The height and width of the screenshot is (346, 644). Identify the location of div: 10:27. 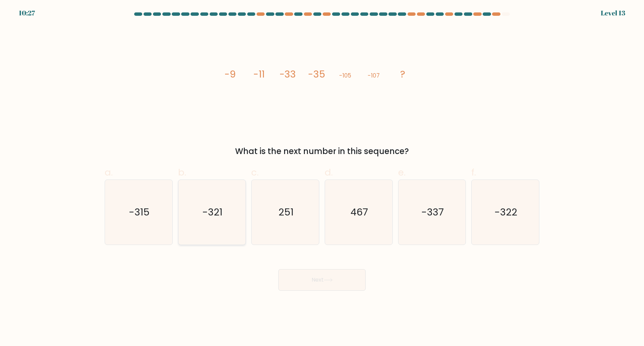
(27, 13).